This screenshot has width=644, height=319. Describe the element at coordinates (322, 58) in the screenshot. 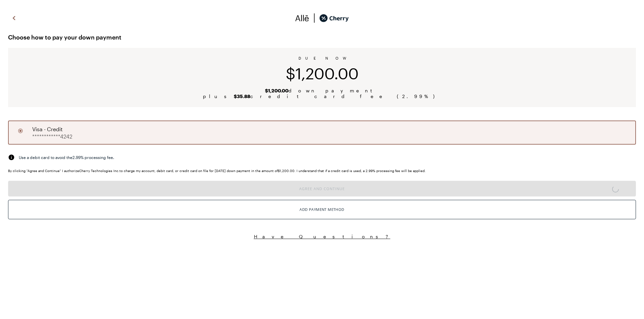

I see `span: DUE NOW` at that location.